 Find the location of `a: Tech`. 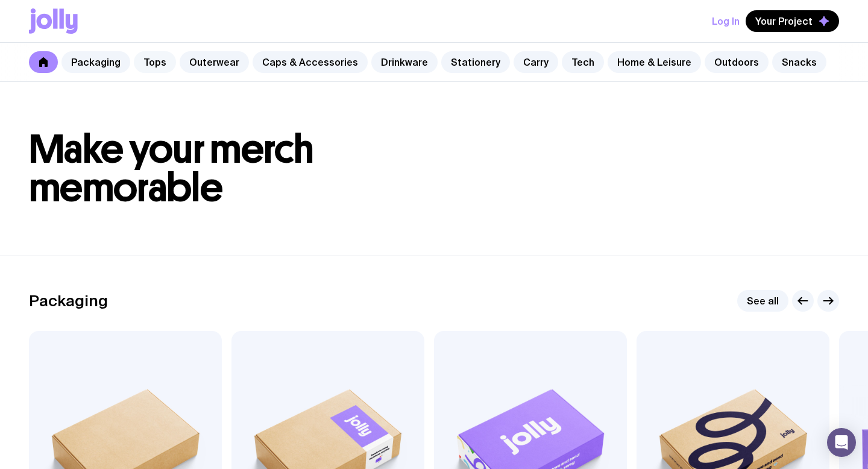

a: Tech is located at coordinates (583, 62).